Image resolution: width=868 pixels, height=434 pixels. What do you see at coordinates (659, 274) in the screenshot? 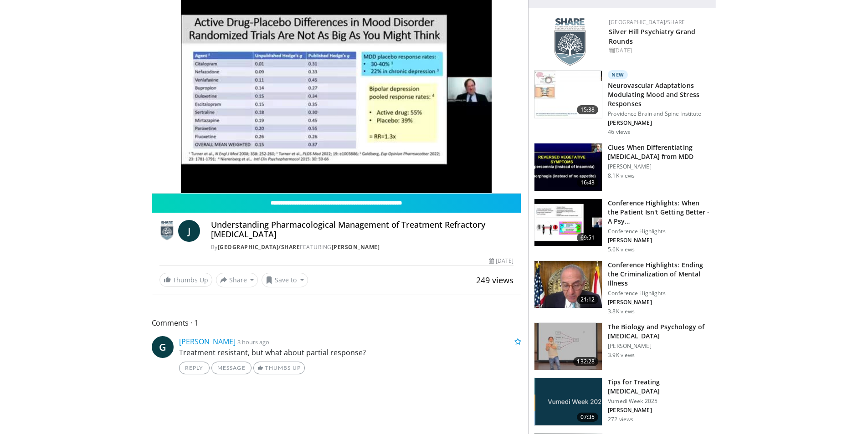
I see `h3: Conference Highlights: Ending the Criminalization of Mental Illness` at bounding box center [659, 274].